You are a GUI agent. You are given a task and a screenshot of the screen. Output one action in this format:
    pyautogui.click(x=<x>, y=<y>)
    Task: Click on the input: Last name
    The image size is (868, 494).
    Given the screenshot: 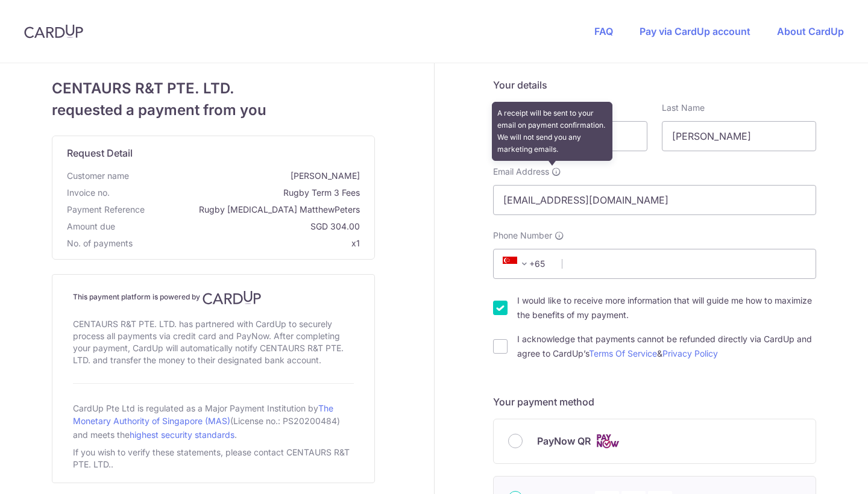 What is the action you would take?
    pyautogui.click(x=739, y=136)
    